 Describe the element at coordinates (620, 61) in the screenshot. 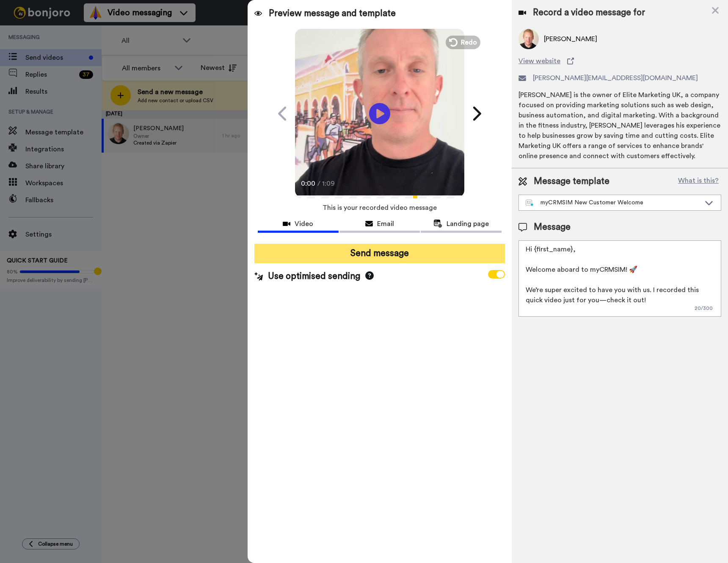

I see `a: View website` at that location.